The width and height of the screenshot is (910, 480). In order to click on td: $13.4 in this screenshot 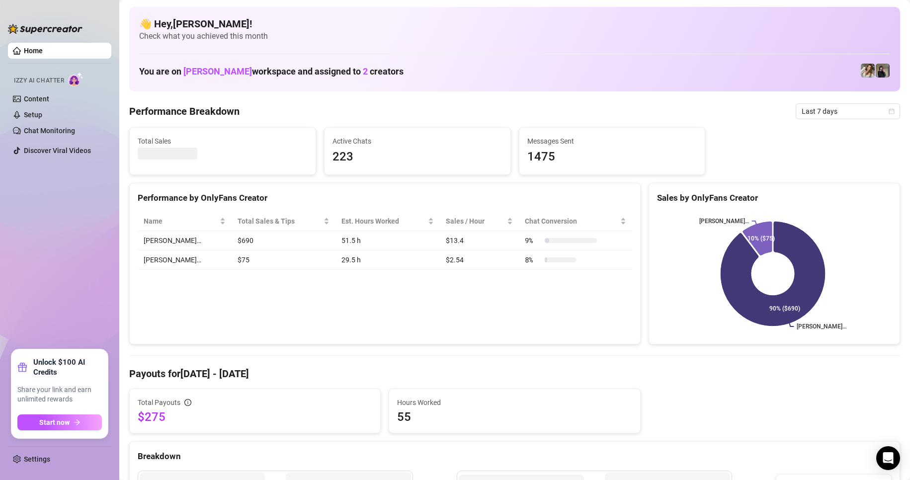, I will do `click(479, 241)`.